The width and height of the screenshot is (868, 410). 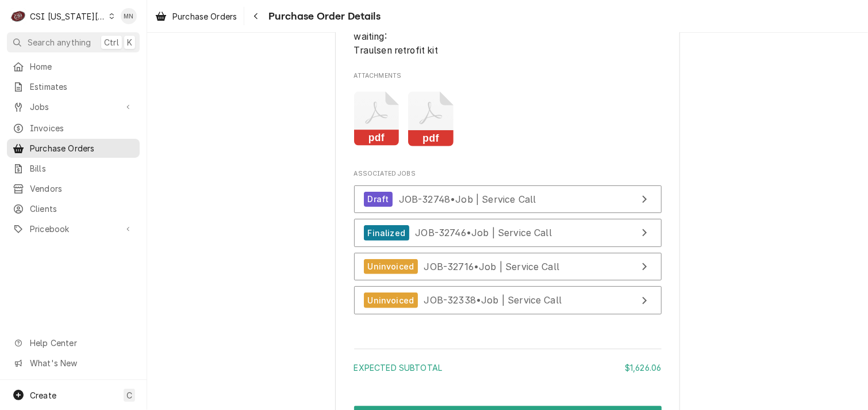 What do you see at coordinates (507, 244) in the screenshot?
I see `div: Associated Jobs` at bounding box center [507, 244].